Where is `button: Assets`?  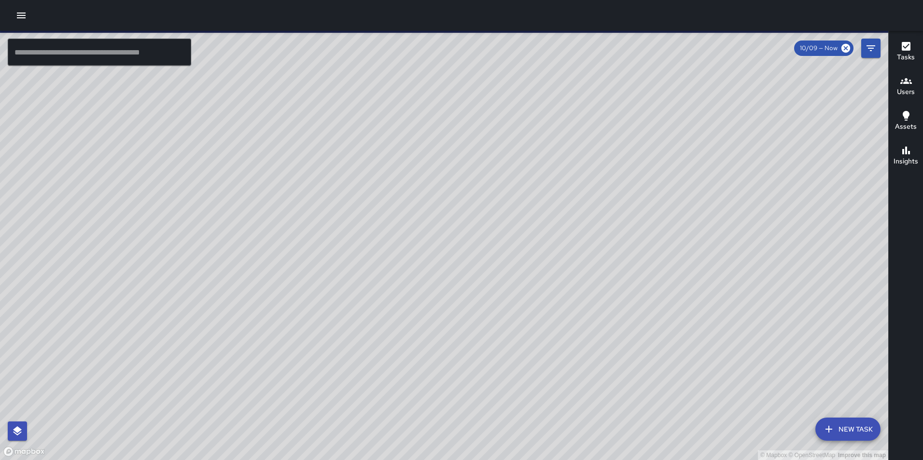
button: Assets is located at coordinates (905, 122).